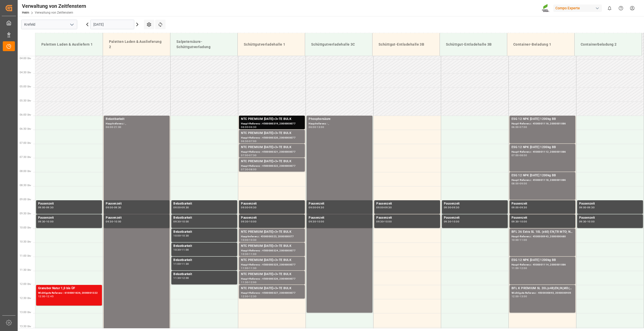 The height and width of the screenshot is (331, 644). Describe the element at coordinates (25, 242) in the screenshot. I see `span: 10:30 Uhr` at that location.